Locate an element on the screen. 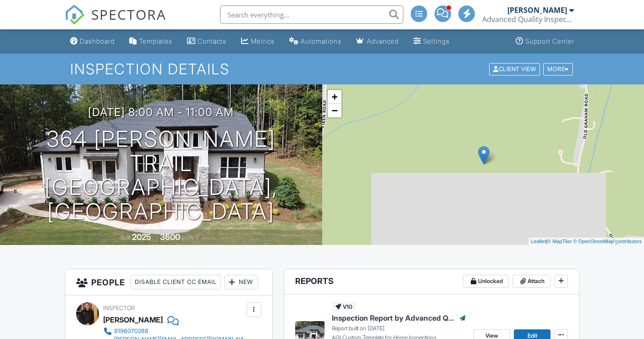 The height and width of the screenshot is (339, 644). span: Built is located at coordinates (126, 238).